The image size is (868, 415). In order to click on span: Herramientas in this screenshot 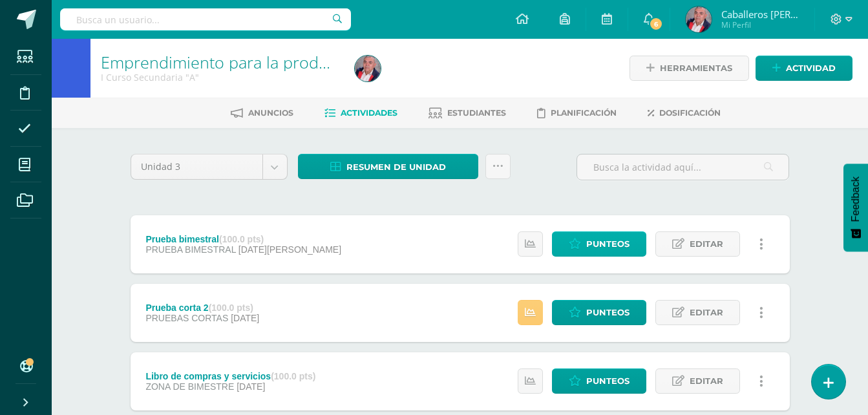, I will do `click(696, 68)`.